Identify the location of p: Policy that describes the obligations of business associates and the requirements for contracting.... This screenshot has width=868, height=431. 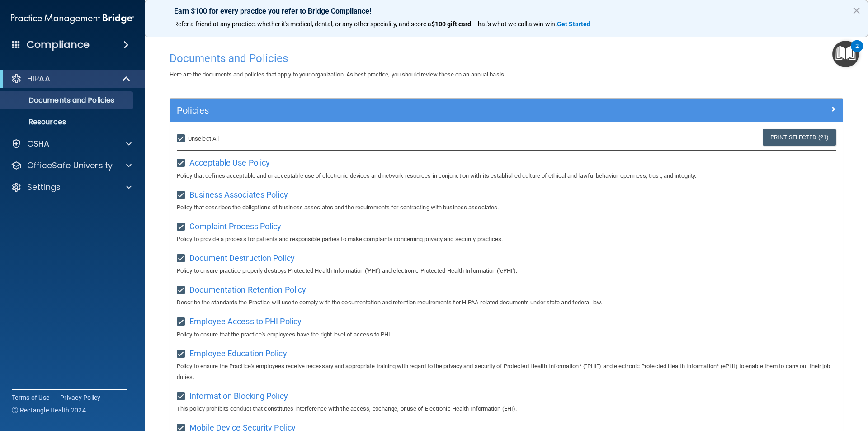
(506, 207).